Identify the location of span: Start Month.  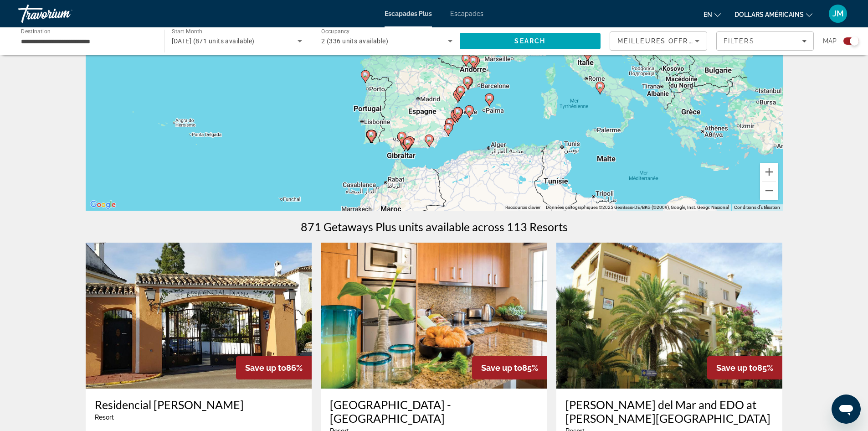
(187, 31).